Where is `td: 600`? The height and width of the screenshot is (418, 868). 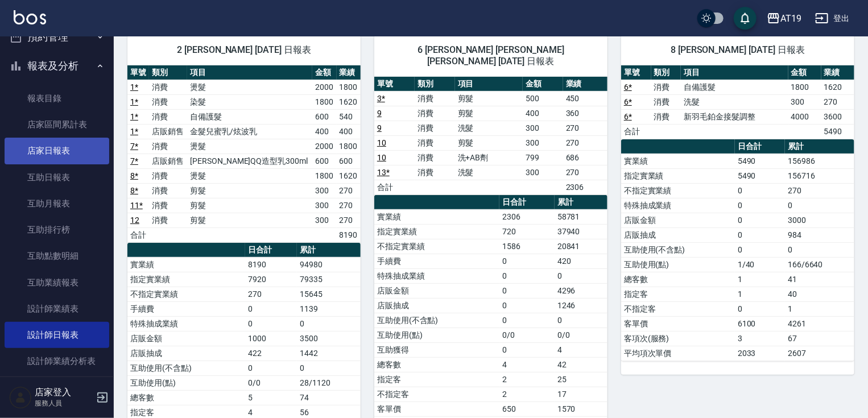 td: 600 is located at coordinates (348, 161).